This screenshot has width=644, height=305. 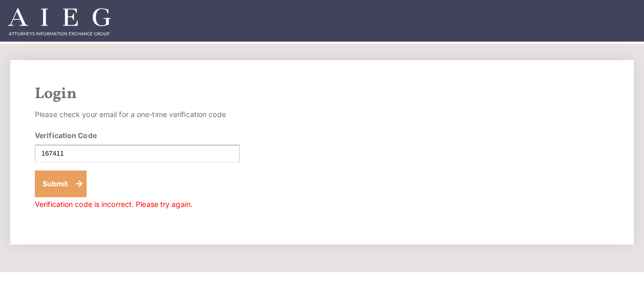 I want to click on label: Verification Code, so click(x=65, y=135).